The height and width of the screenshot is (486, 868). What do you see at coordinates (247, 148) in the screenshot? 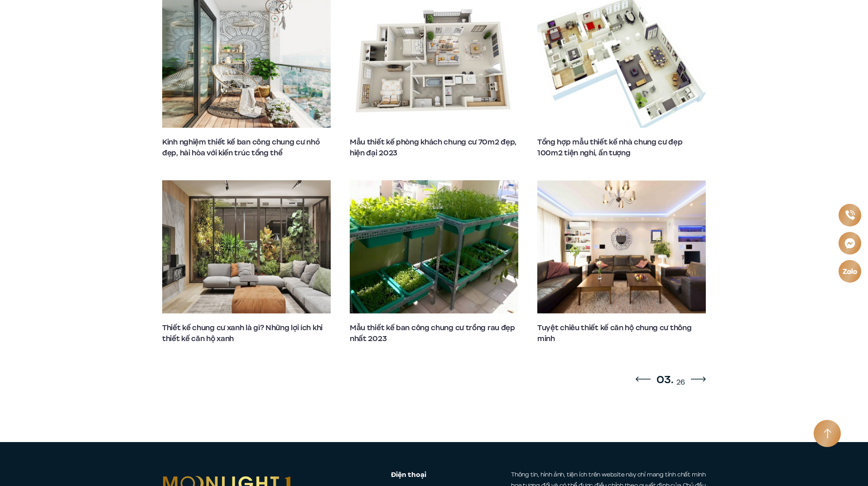
I see `div: Kinh nghiệm thiết kế ban công chung cư nhỏ đẹp, hài hòa với kiến trúc tổng thể` at bounding box center [247, 148].